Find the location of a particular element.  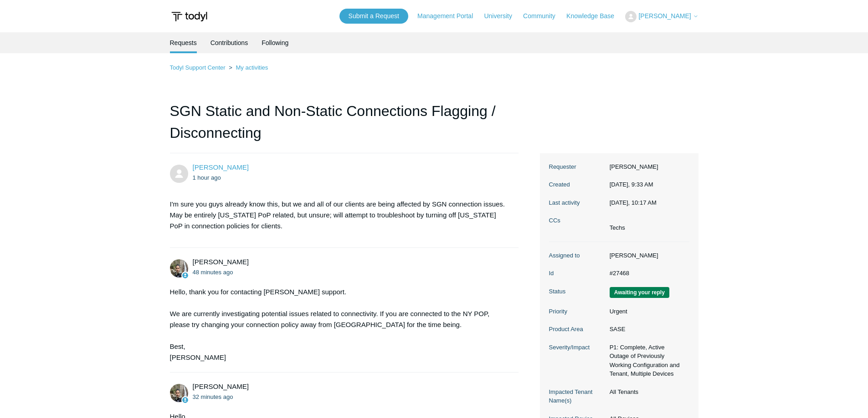

dt: Id is located at coordinates (577, 273).